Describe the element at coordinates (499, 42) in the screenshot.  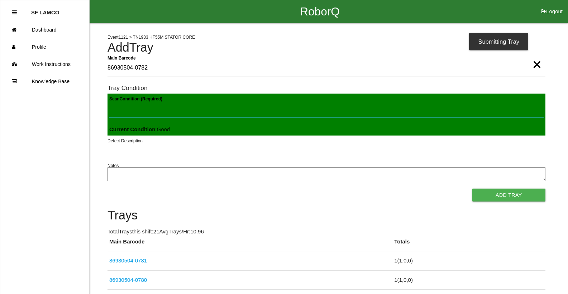
I see `div: Submitting Tray` at that location.